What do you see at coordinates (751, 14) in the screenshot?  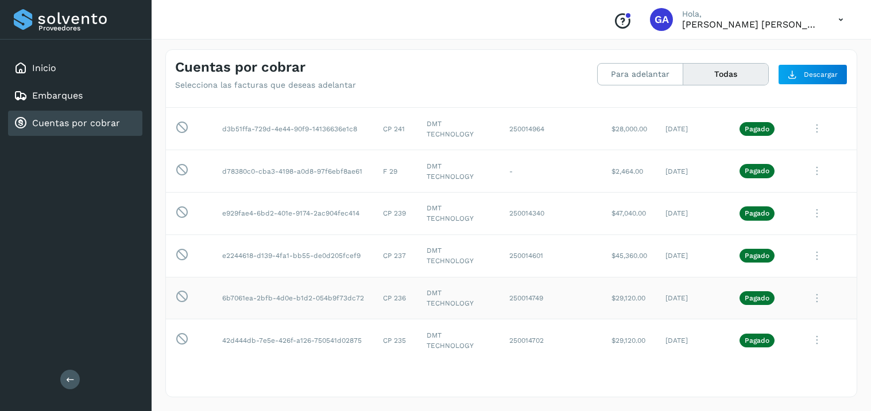 I see `p: Hola,` at bounding box center [751, 14].